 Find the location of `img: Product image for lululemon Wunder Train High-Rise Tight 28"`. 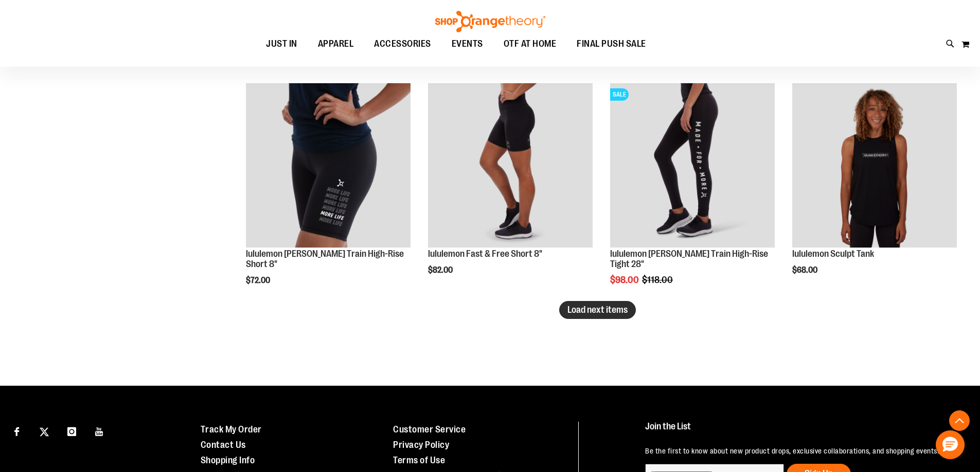

img: Product image for lululemon Wunder Train High-Rise Tight 28" is located at coordinates (693, 165).